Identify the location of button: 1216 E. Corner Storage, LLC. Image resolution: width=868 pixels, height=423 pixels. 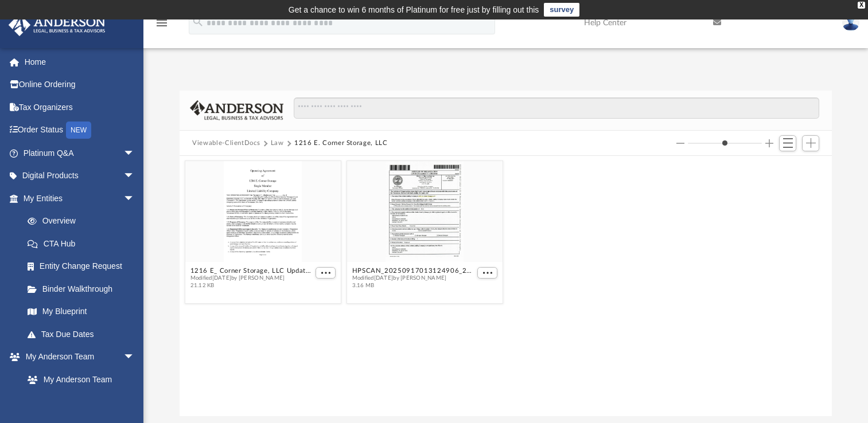
(341, 143).